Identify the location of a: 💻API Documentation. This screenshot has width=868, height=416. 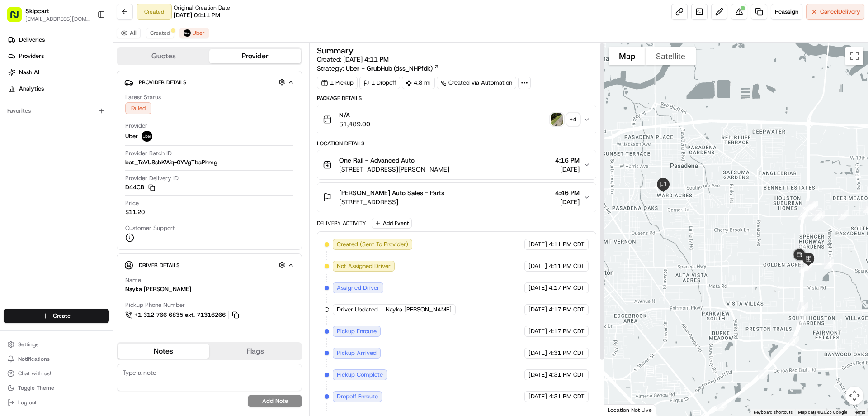
(111, 183).